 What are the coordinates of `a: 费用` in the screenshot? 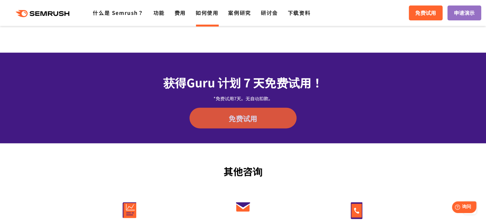 It's located at (180, 13).